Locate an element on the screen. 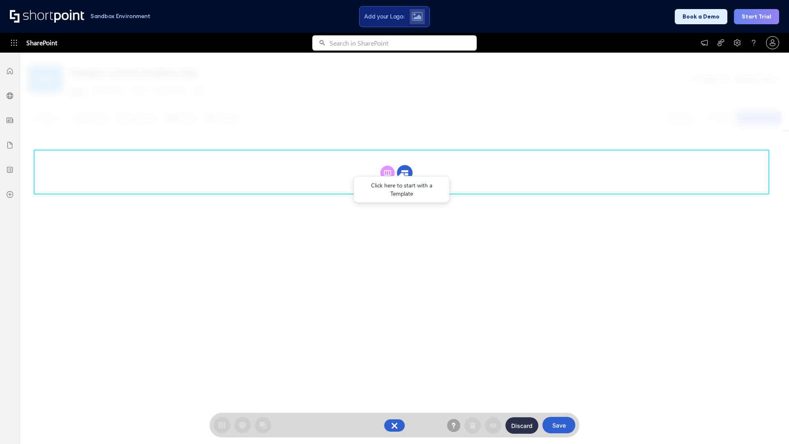 This screenshot has height=444, width=789. span: SharePoint is located at coordinates (41, 43).